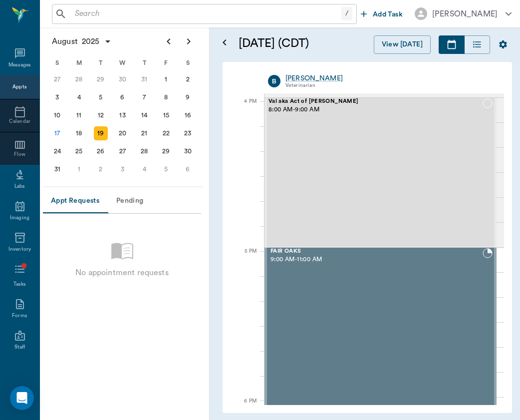 Image resolution: width=520 pixels, height=420 pixels. I want to click on span: August, so click(65, 41).